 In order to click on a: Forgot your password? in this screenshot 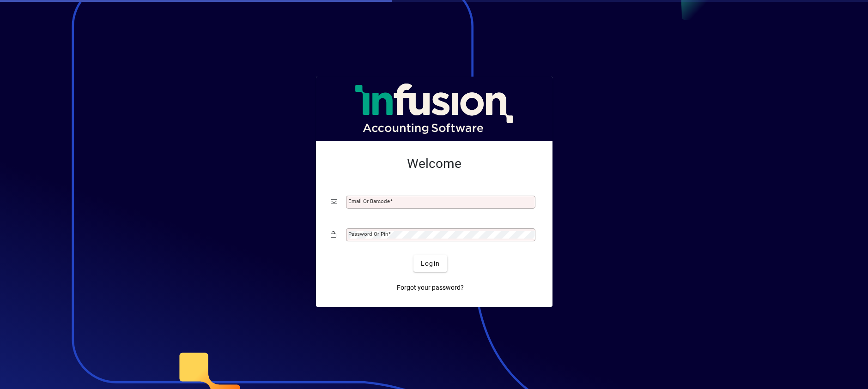, I will do `click(430, 287)`.